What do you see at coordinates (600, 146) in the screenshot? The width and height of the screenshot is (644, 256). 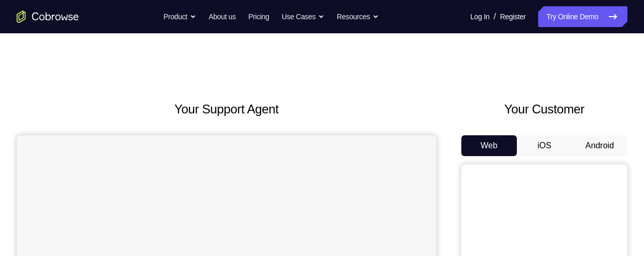 I see `button: Android` at bounding box center [600, 146].